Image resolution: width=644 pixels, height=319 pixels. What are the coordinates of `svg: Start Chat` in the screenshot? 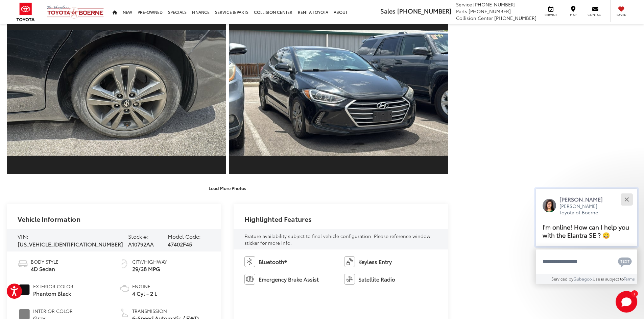 It's located at (626, 302).